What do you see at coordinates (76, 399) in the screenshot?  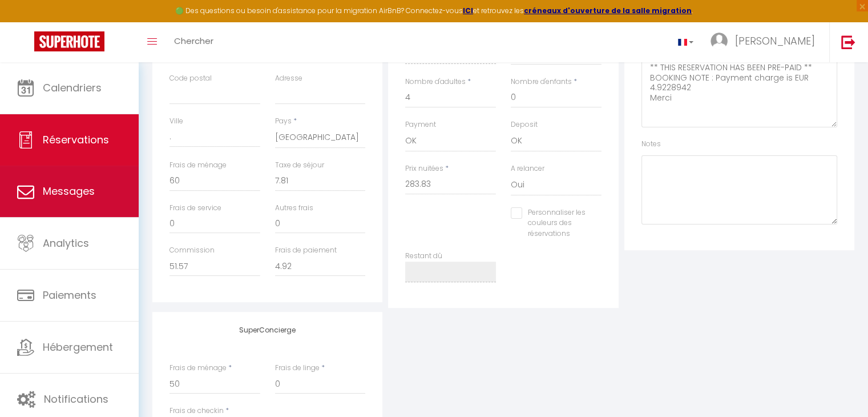 I see `span: Notifications` at bounding box center [76, 399].